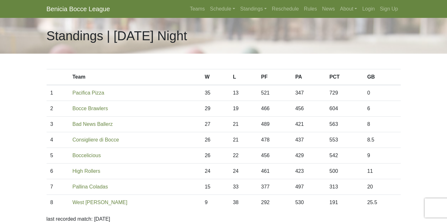 The width and height of the screenshot is (447, 222). What do you see at coordinates (215, 108) in the screenshot?
I see `td: 29` at bounding box center [215, 108].